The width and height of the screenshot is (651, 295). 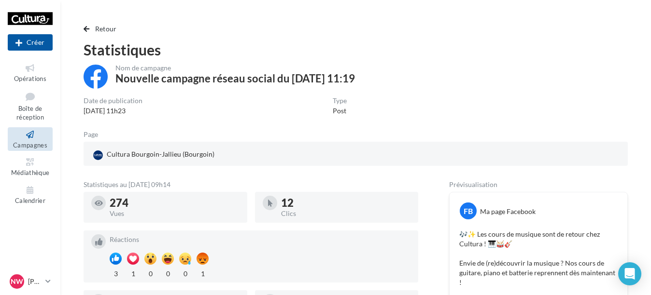 I want to click on span: Retour, so click(x=106, y=28).